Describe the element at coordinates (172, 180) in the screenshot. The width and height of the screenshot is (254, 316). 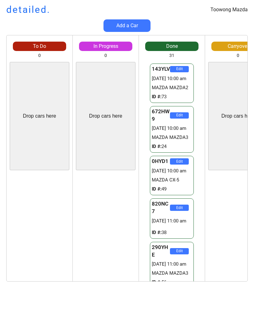
I see `div: MAZDA CX-5` at that location.